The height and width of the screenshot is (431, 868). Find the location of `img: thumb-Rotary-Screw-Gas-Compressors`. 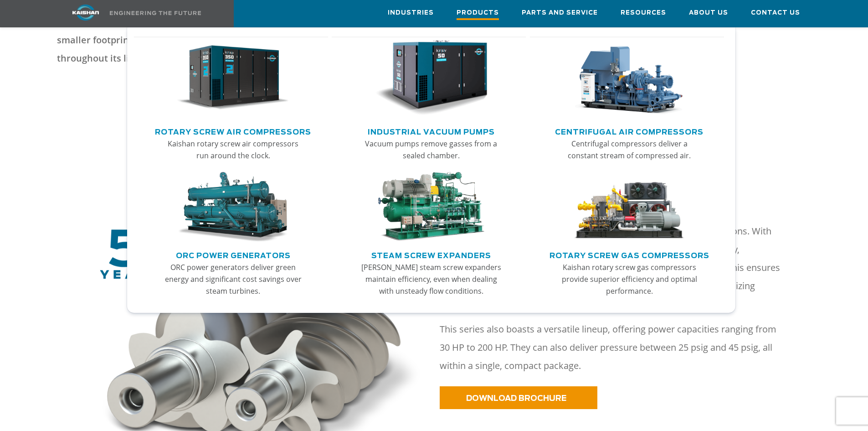

img: thumb-Rotary-Screw-Gas-Compressors is located at coordinates (629, 207).